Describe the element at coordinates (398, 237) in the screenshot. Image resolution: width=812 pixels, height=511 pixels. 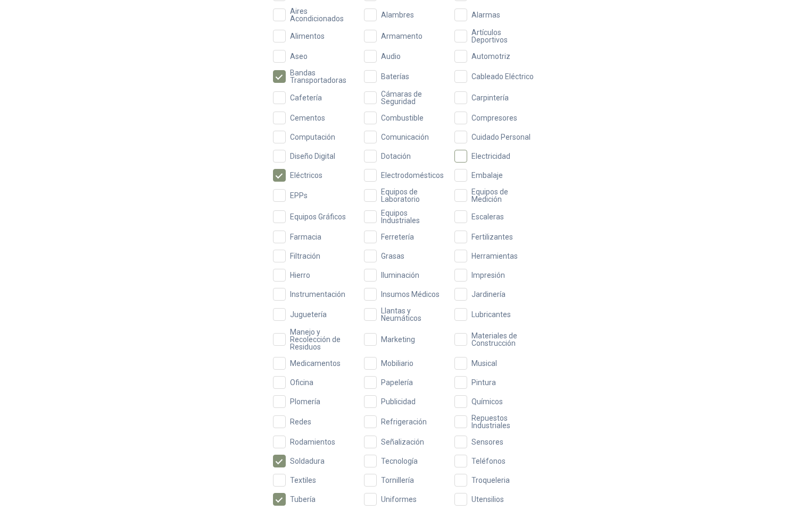
I see `span: Ferretería` at that location.